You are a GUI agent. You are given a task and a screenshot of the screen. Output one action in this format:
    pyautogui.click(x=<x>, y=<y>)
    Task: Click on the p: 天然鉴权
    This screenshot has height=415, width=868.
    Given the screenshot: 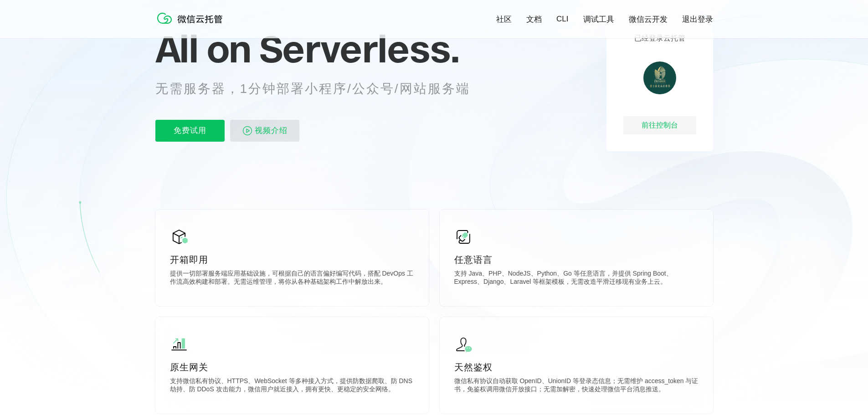 What is the action you would take?
    pyautogui.click(x=577, y=367)
    